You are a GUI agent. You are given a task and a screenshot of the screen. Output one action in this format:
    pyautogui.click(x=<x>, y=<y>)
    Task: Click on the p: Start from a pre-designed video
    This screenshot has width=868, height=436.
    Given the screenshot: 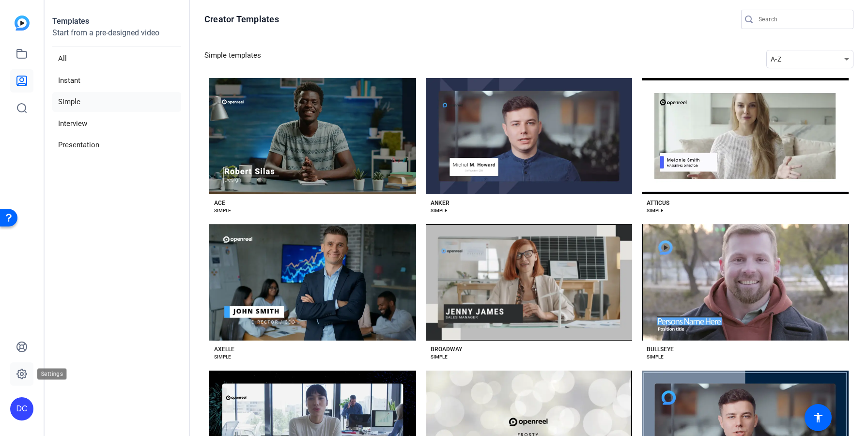 What is the action you would take?
    pyautogui.click(x=117, y=37)
    